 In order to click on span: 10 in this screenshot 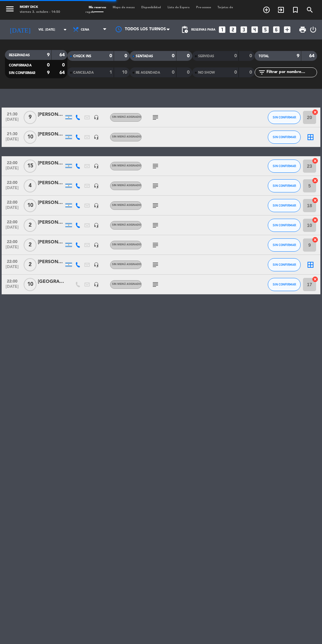, I will do `click(30, 137)`.